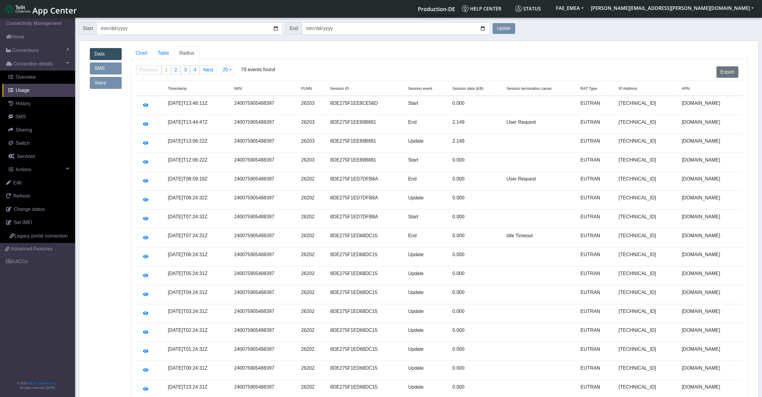  What do you see at coordinates (40, 9) in the screenshot?
I see `a: App Center` at bounding box center [40, 9].